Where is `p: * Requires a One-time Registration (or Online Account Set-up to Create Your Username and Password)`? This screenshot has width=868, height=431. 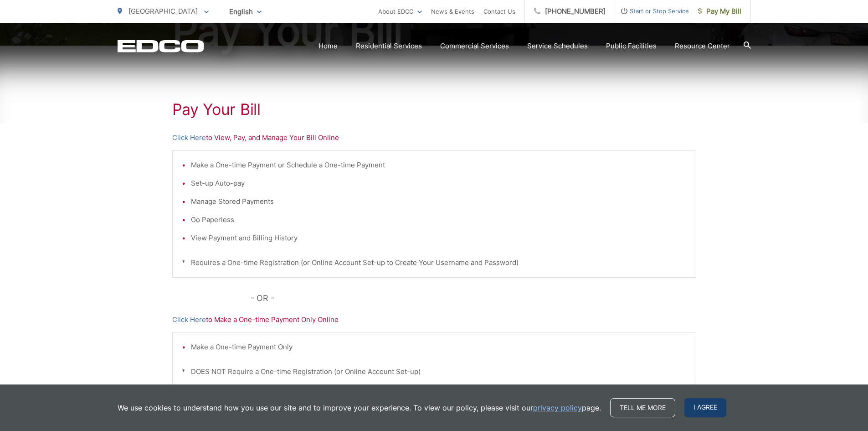
p: * Requires a One-time Registration (or Online Account Set-up to Create Your Username and Password) is located at coordinates (435, 262).